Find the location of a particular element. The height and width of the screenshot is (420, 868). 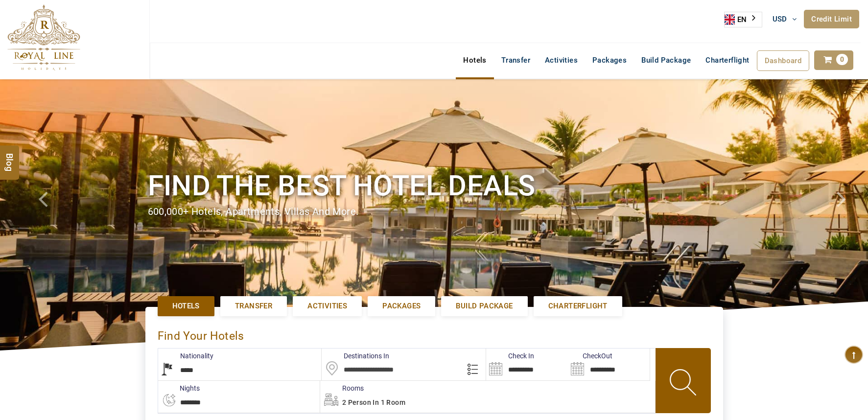

span: Hotels is located at coordinates (186, 306).